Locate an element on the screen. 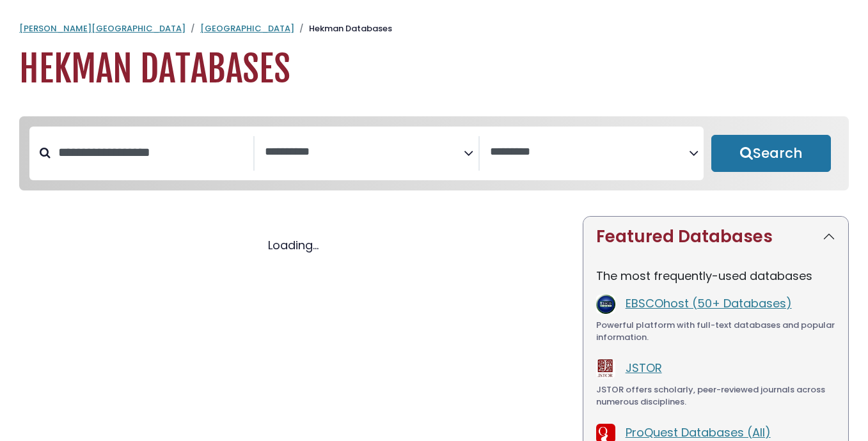  a: EBSCOhost (50+ Databases) is located at coordinates (709, 303).